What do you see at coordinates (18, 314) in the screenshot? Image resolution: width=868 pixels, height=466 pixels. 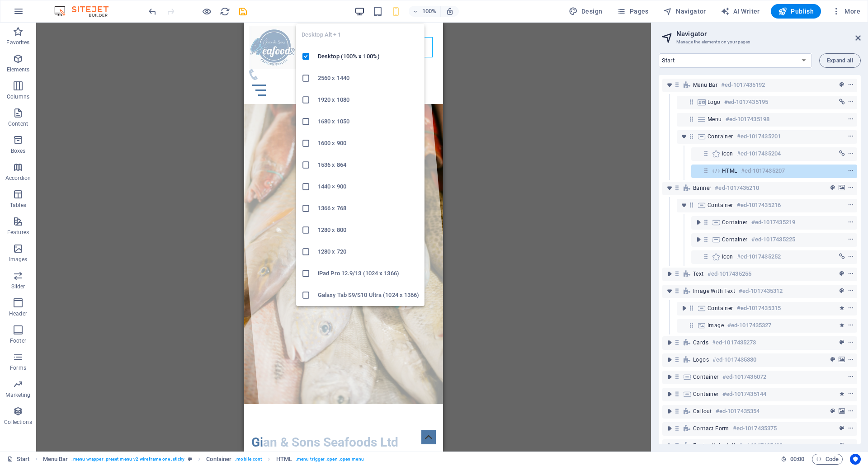 I see `p: Header` at bounding box center [18, 314].